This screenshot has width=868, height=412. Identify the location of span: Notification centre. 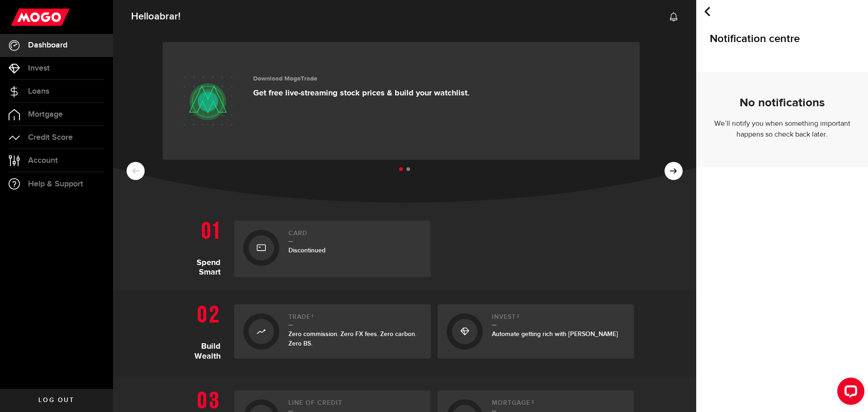
(754, 38).